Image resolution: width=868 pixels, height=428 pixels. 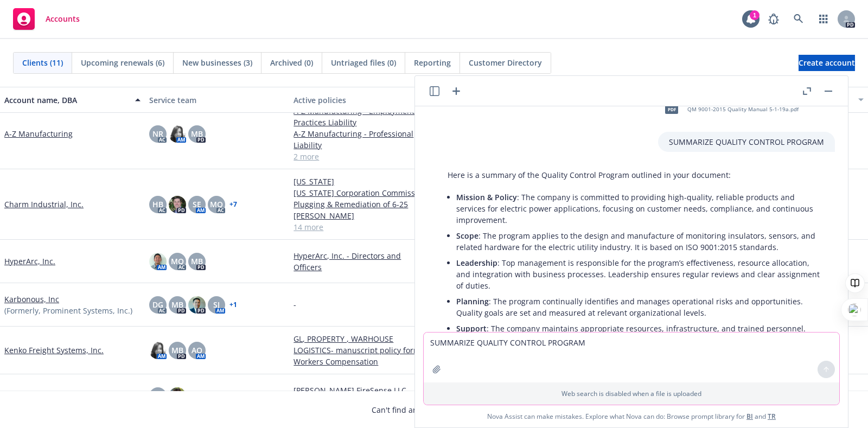 I want to click on span: Scope, so click(x=467, y=236).